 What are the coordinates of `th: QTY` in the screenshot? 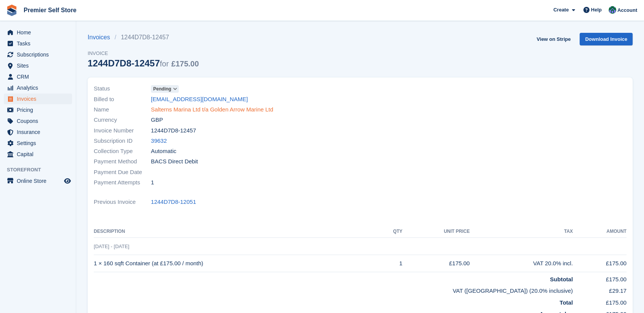 It's located at (390, 231).